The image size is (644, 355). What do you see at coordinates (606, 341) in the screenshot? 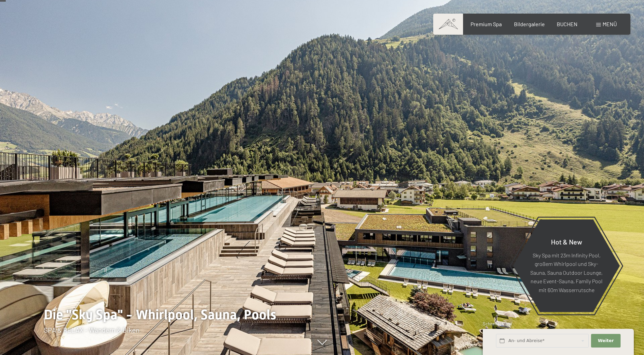
I see `span: Weiter` at bounding box center [606, 341].